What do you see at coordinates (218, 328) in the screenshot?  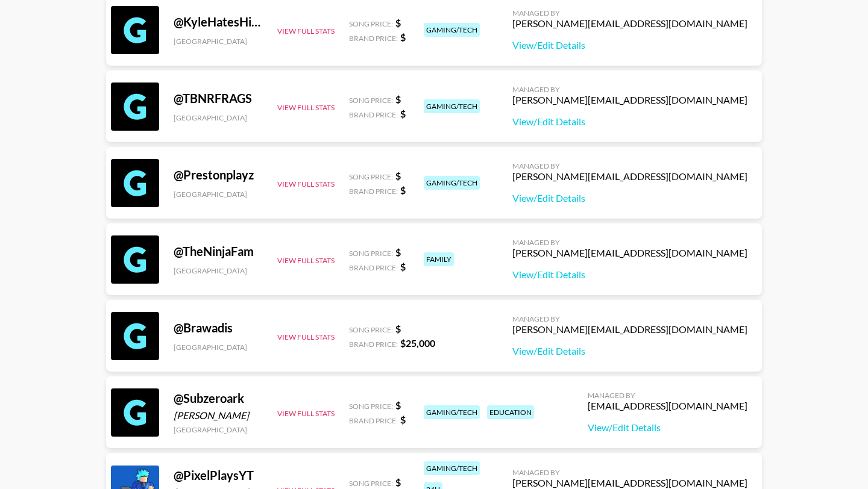 I see `div: @ Brawadis` at bounding box center [218, 328].